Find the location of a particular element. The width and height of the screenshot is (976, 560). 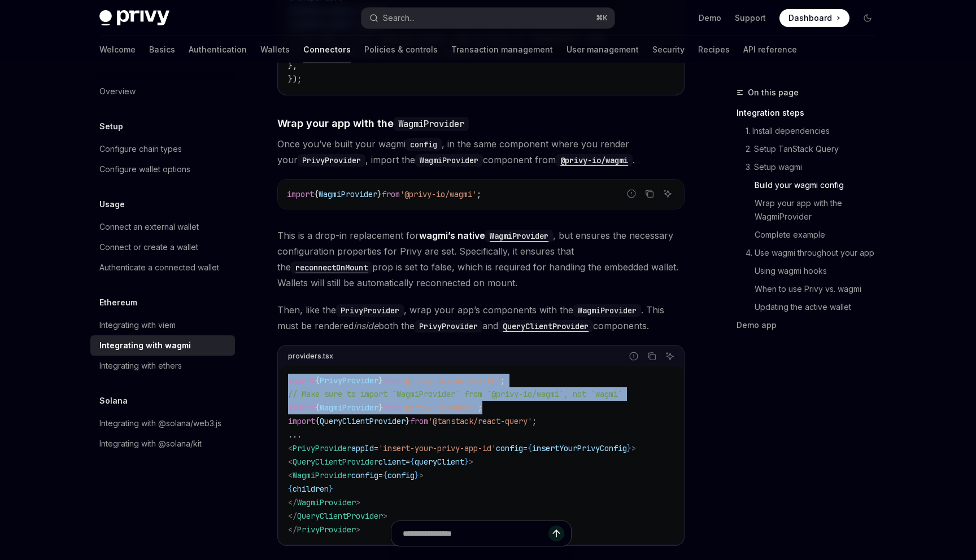

span: Once you’ve built your wagmi , in the same component where you render your , import the component... is located at coordinates (481, 152).